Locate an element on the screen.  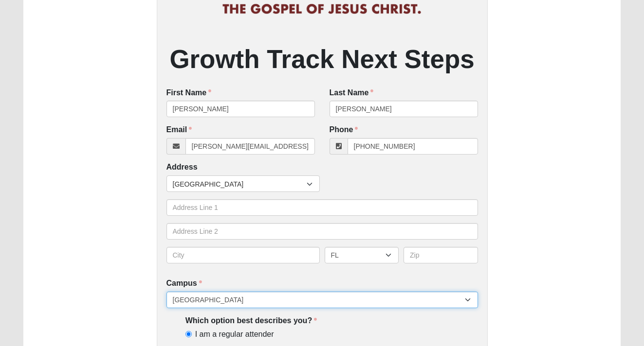
label: Email is located at coordinates (179, 130).